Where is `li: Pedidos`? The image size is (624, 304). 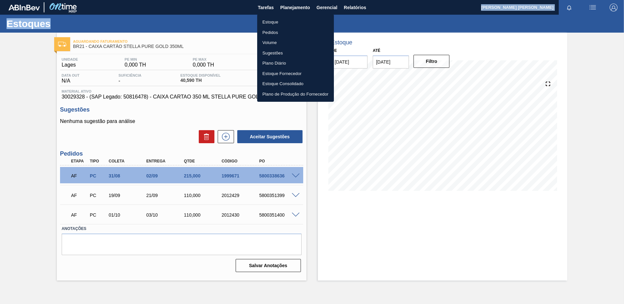 li: Pedidos is located at coordinates (296, 33).